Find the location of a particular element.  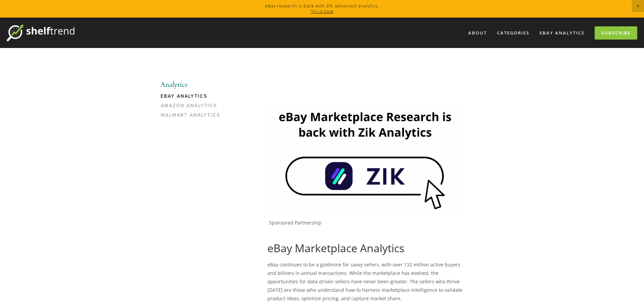

a: Subscribe is located at coordinates (615, 32).